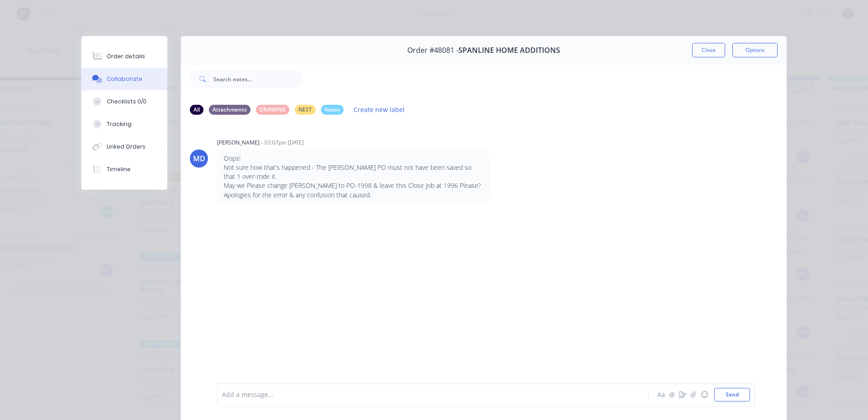 The height and width of the screenshot is (420, 868). What do you see at coordinates (353, 195) in the screenshot?
I see `p: Apologies for the error & any confusion that caused.` at bounding box center [353, 195].